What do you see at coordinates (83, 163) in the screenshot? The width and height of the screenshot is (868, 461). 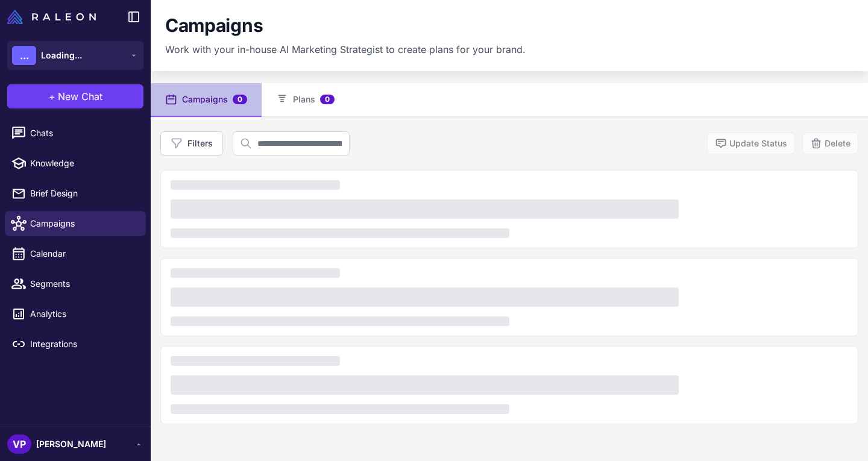 I see `span: Knowledge` at bounding box center [83, 163].